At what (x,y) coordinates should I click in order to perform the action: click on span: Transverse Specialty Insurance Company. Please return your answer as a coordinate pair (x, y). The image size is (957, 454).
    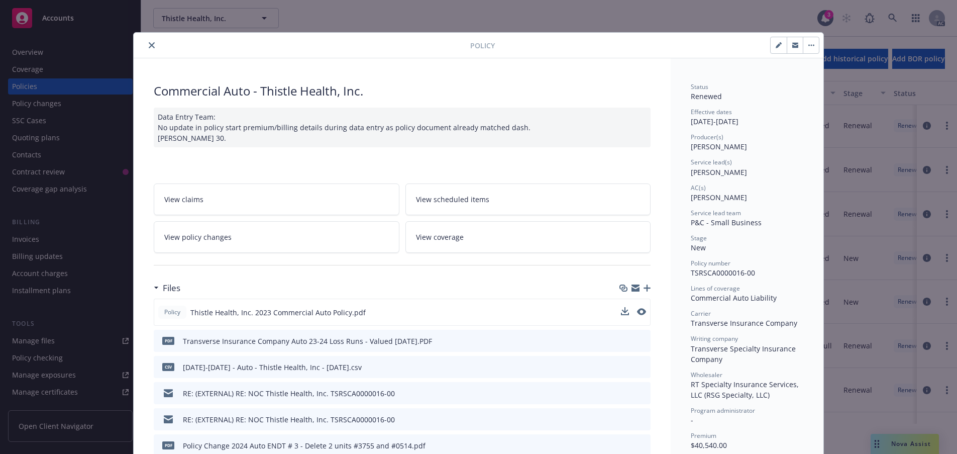
    Looking at the image, I should click on (744, 354).